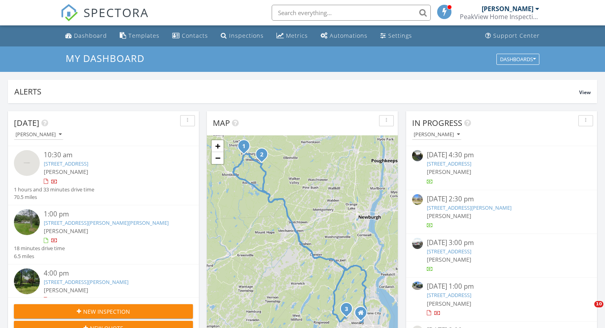 This screenshot has width=605, height=328. Describe the element at coordinates (90, 35) in the screenshot. I see `div: Dashboard` at that location.